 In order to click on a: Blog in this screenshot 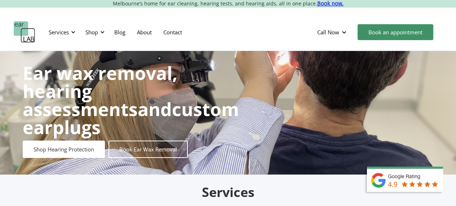, I will do `click(120, 32)`.